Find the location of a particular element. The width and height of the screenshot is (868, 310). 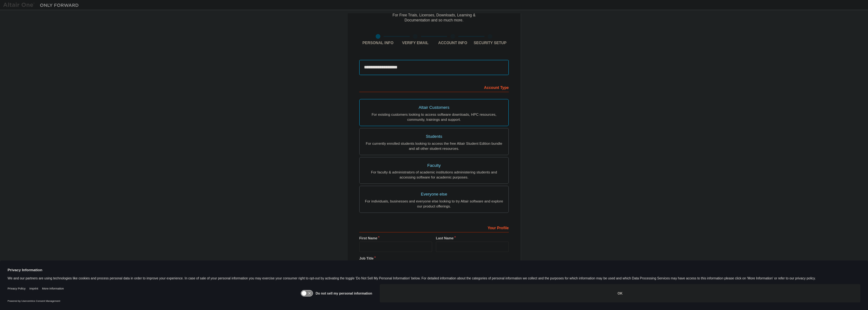

div: Verify Email is located at coordinates (415, 43).